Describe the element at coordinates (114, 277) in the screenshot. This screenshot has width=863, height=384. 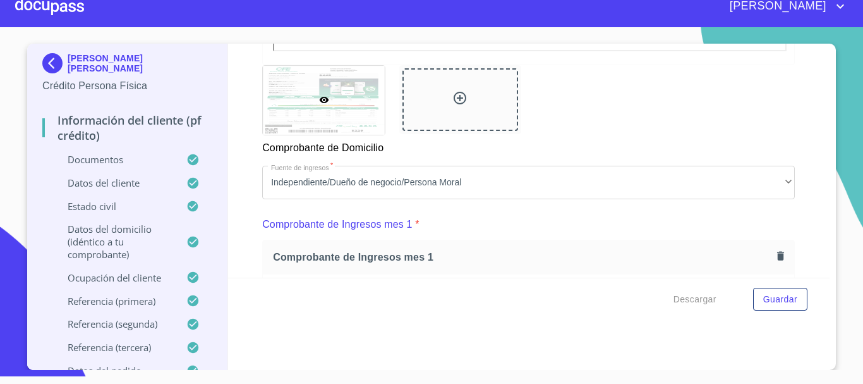
I see `p: Ocupación del Cliente` at that location.